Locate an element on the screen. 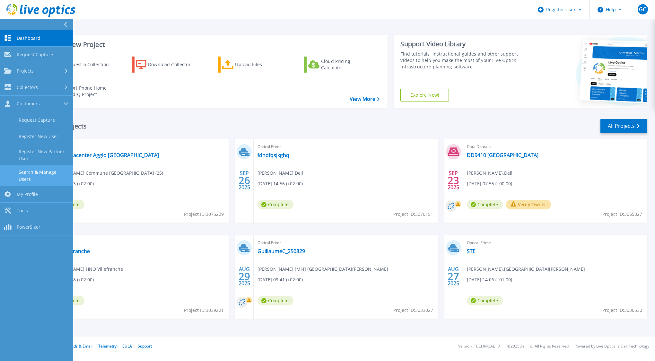  a: Support is located at coordinates (145, 346).